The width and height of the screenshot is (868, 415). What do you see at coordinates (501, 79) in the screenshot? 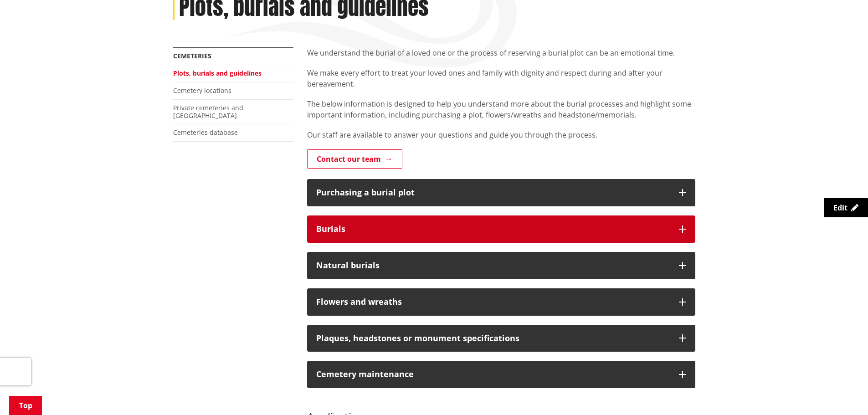
I see `p: We make every effort to treat your loved ones and family with dignity and respect during and afte...` at bounding box center [501, 79].